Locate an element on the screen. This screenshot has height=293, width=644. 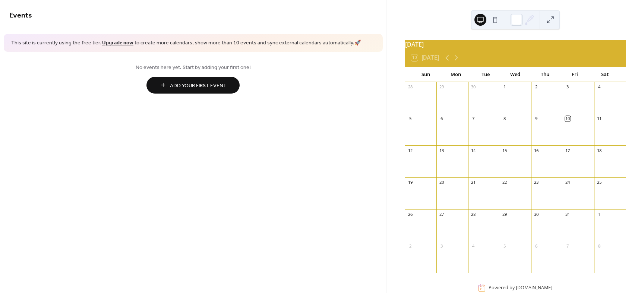
a: Upgrade now is located at coordinates (118, 43).